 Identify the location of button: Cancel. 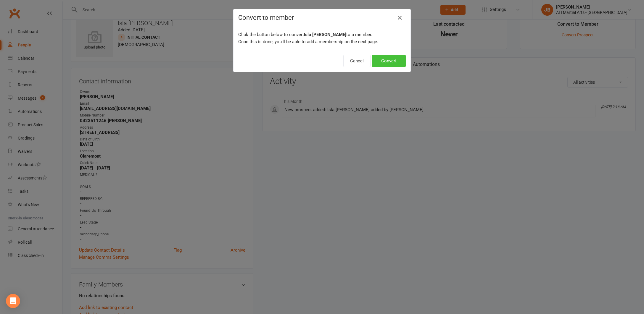
(357, 61).